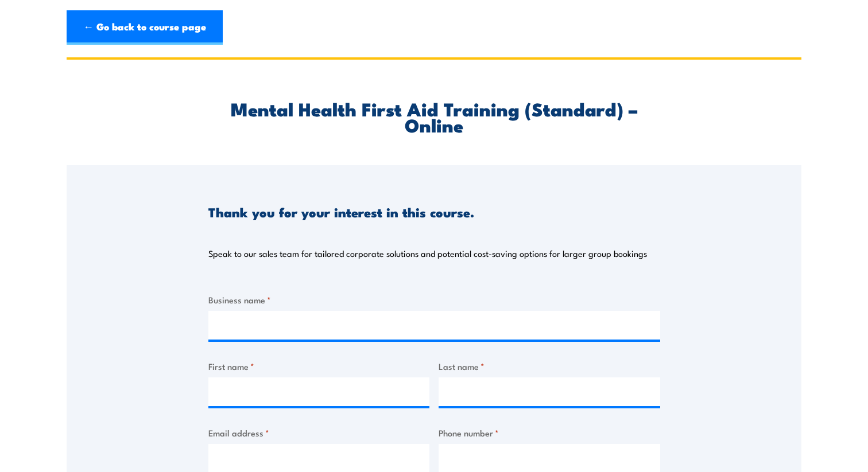  What do you see at coordinates (549, 366) in the screenshot?
I see `label: Last name` at bounding box center [549, 366].